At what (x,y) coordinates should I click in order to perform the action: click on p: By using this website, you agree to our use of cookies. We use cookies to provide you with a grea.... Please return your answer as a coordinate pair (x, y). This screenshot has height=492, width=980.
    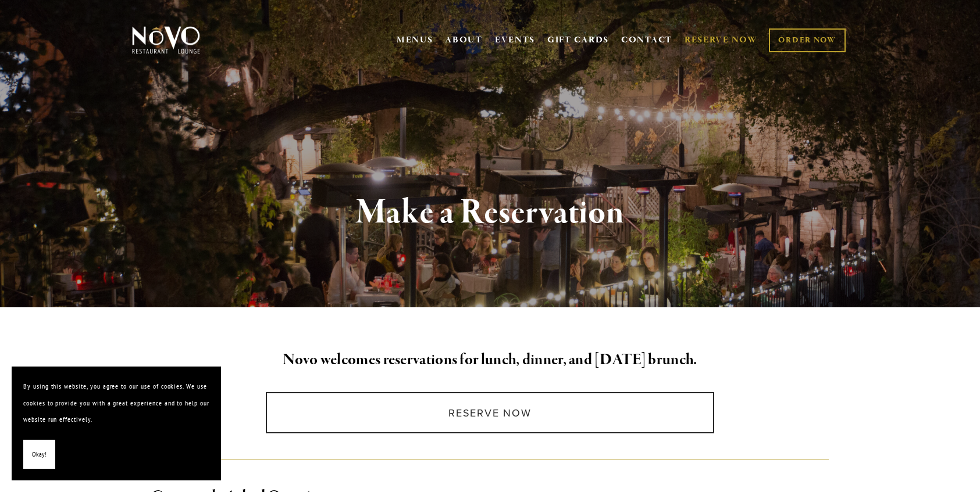
    Looking at the image, I should click on (116, 403).